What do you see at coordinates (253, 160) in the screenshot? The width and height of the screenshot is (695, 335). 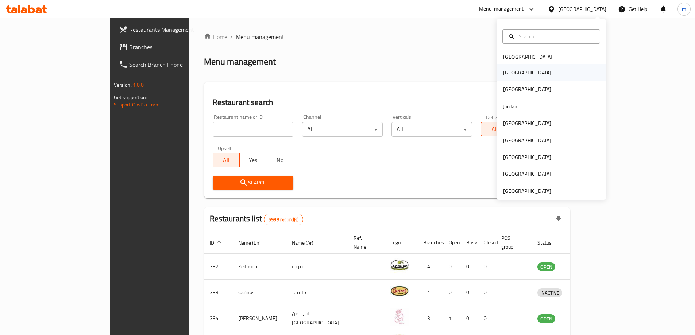 I see `button: Yes` at bounding box center [253, 160].